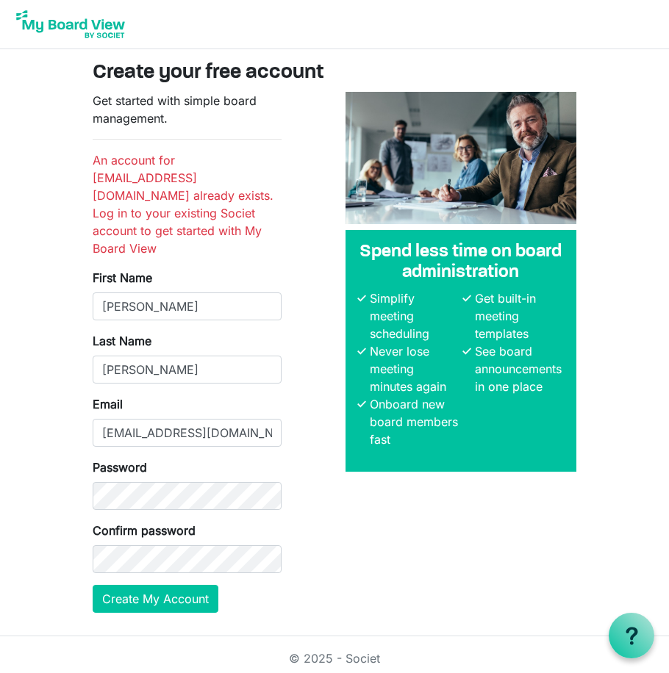 Image resolution: width=669 pixels, height=673 pixels. What do you see at coordinates (461, 263) in the screenshot?
I see `h4: Spend less time on board administration` at bounding box center [461, 263].